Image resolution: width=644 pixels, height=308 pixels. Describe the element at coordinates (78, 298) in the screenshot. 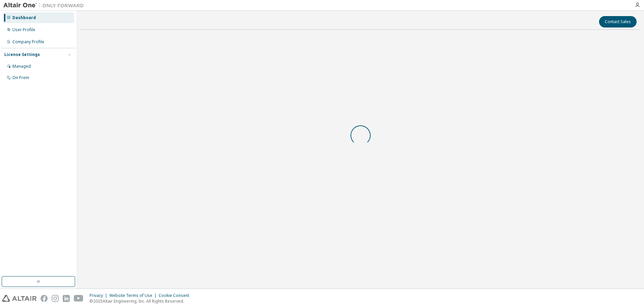

I see `img: youtube.svg` at that location.